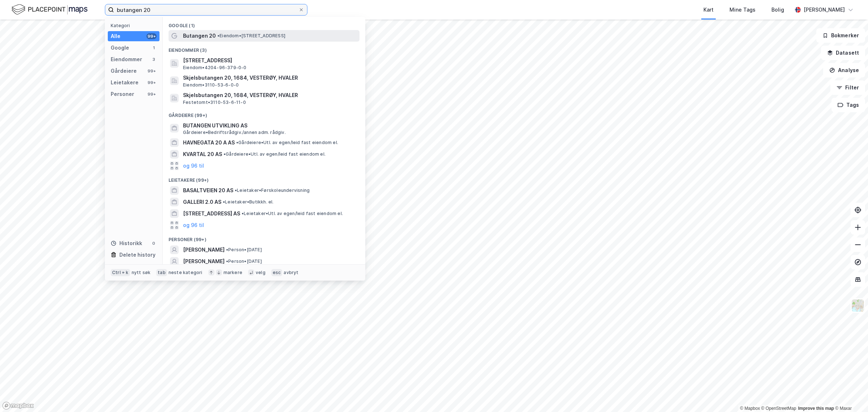  Describe the element at coordinates (18, 406) in the screenshot. I see `a: Mapbox homepage` at that location.